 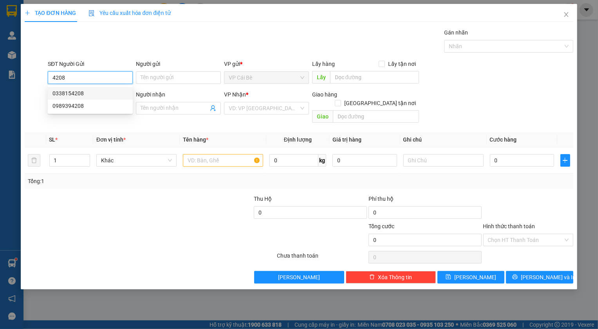 What do you see at coordinates (263, 199) in the screenshot?
I see `span: Thu Hộ` at bounding box center [263, 199].